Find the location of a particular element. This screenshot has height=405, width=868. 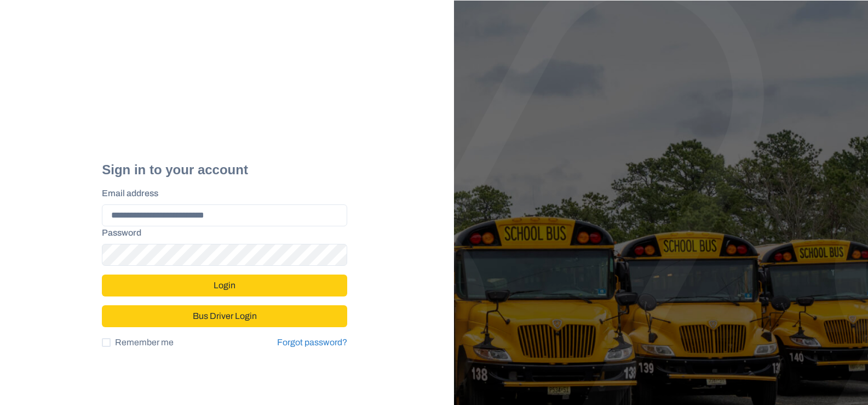

a: Bus Driver Login is located at coordinates (224, 311).